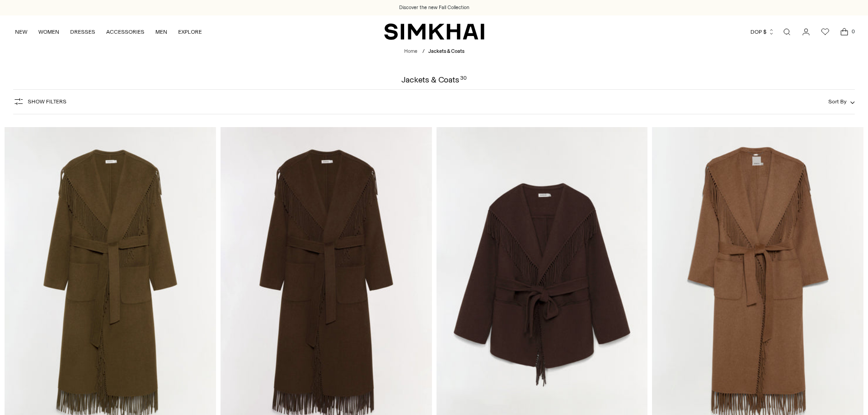 Image resolution: width=868 pixels, height=415 pixels. Describe the element at coordinates (825, 31) in the screenshot. I see `a: Wishlist` at that location.